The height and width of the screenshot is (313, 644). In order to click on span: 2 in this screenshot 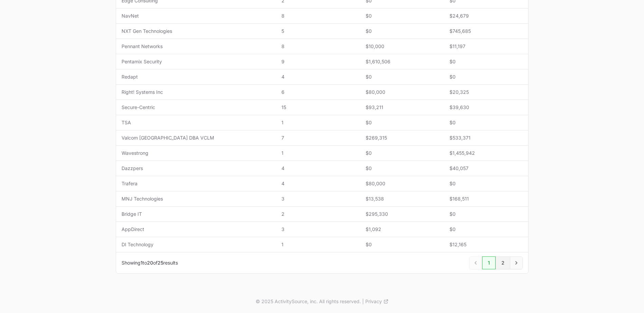, I will do `click(317, 214)`.